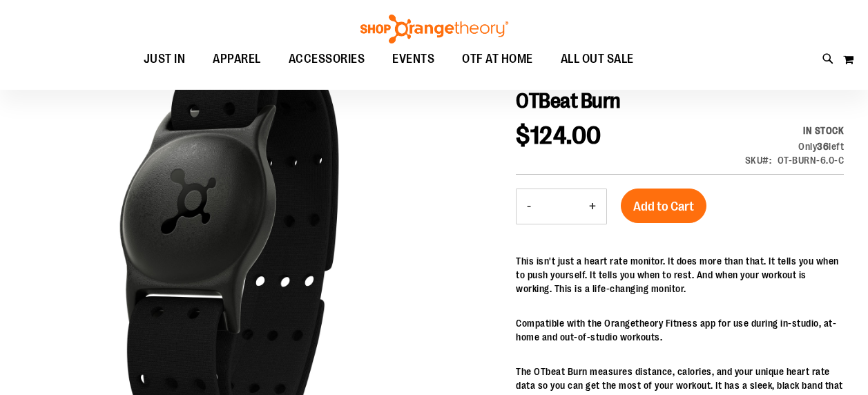  Describe the element at coordinates (413, 58) in the screenshot. I see `span: EVENTS` at that location.